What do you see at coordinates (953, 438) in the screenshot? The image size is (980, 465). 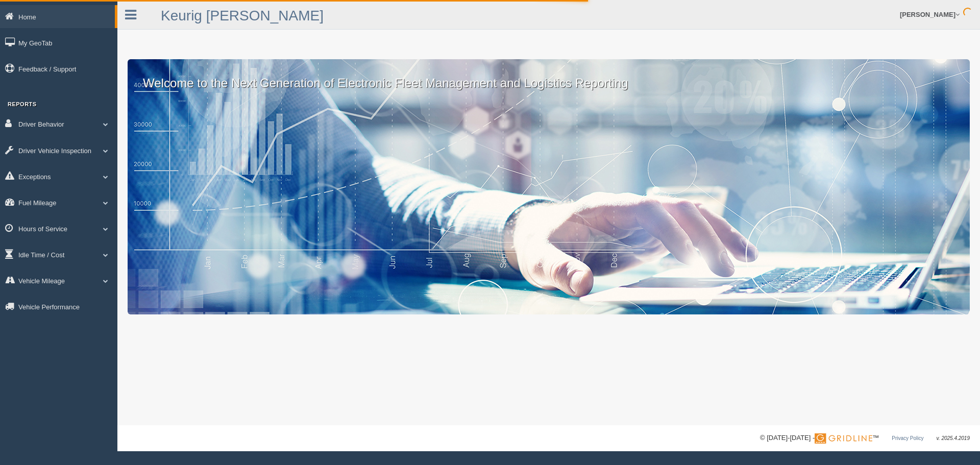 I see `span: v. 2025.4.2019` at bounding box center [953, 438].